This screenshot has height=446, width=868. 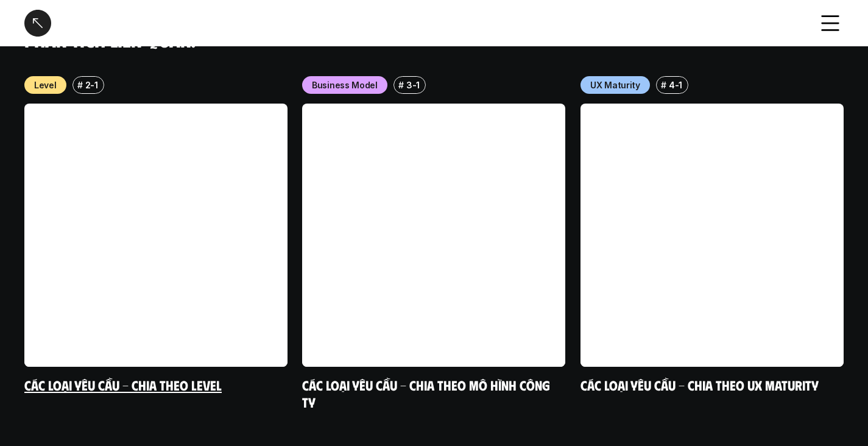 What do you see at coordinates (45, 85) in the screenshot?
I see `p: Level` at bounding box center [45, 85].